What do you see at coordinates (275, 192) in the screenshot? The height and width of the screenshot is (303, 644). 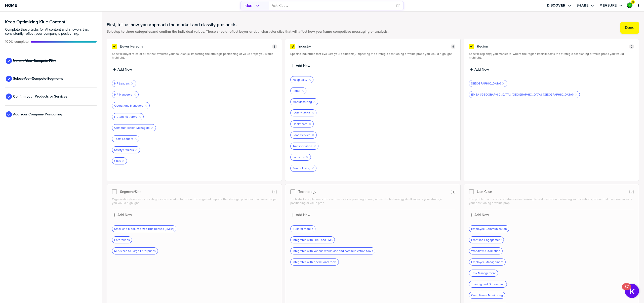 I see `span: 3` at bounding box center [275, 192].